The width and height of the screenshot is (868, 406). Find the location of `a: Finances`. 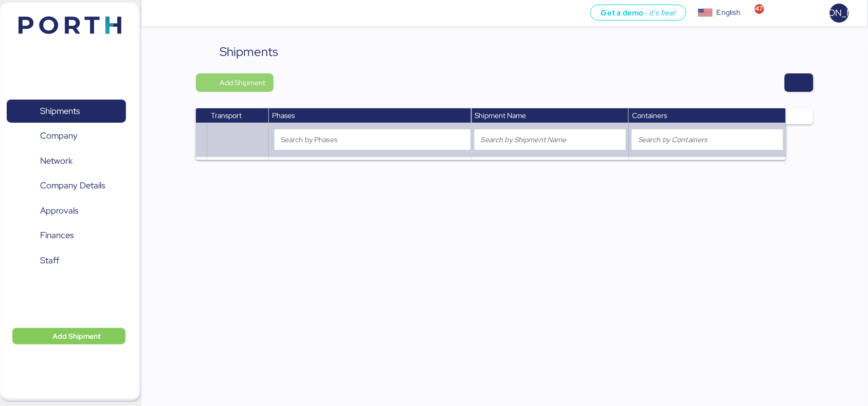

a: Finances is located at coordinates (66, 236).